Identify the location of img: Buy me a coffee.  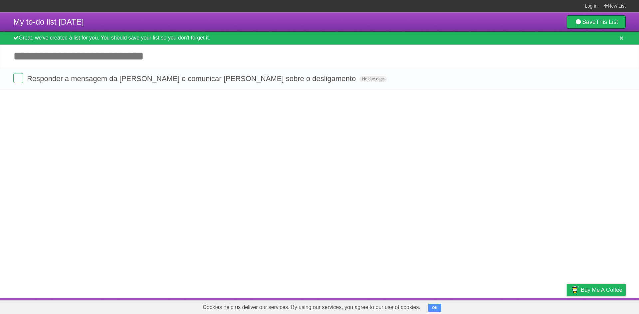
(574, 290).